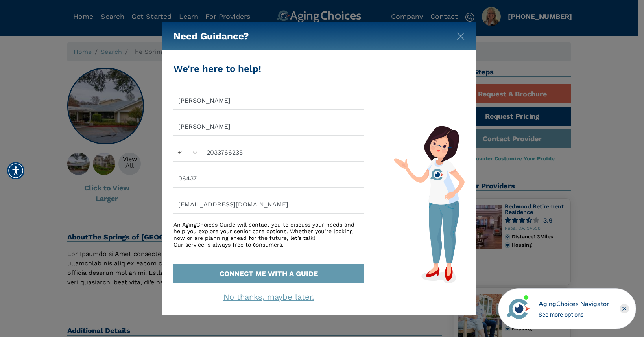  I want to click on input: Zip Code*, so click(268, 179).